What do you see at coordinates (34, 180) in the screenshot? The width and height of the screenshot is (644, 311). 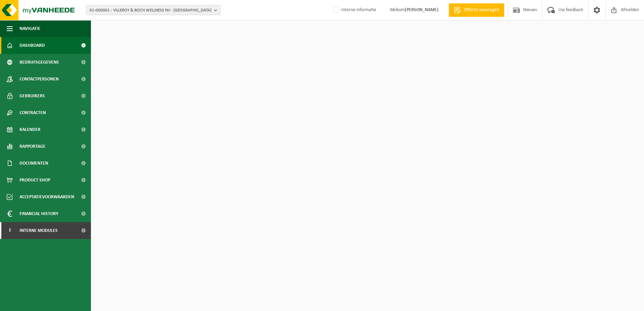 I see `span: Product Shop` at bounding box center [34, 180].